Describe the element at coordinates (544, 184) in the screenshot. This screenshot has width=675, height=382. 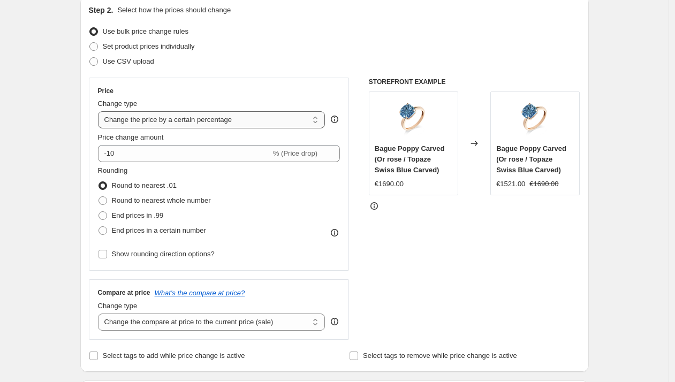
I see `strike: €1690.00` at that location.